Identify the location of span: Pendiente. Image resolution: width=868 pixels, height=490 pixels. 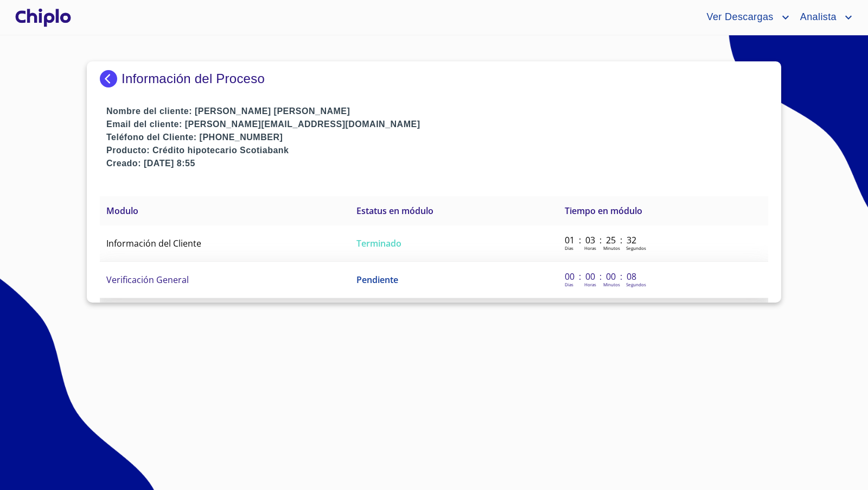
(377, 280).